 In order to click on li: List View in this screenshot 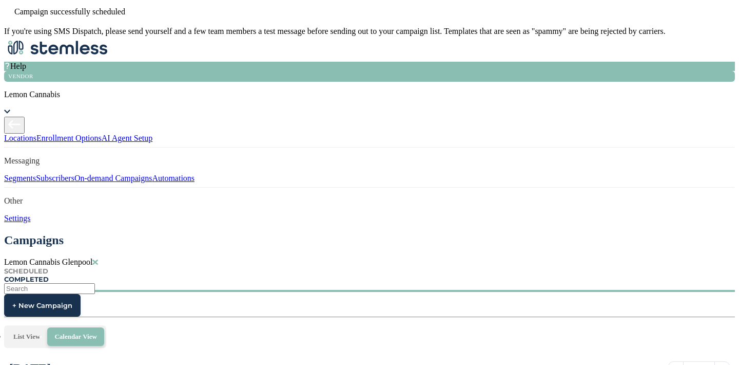, I will do `click(27, 336)`.